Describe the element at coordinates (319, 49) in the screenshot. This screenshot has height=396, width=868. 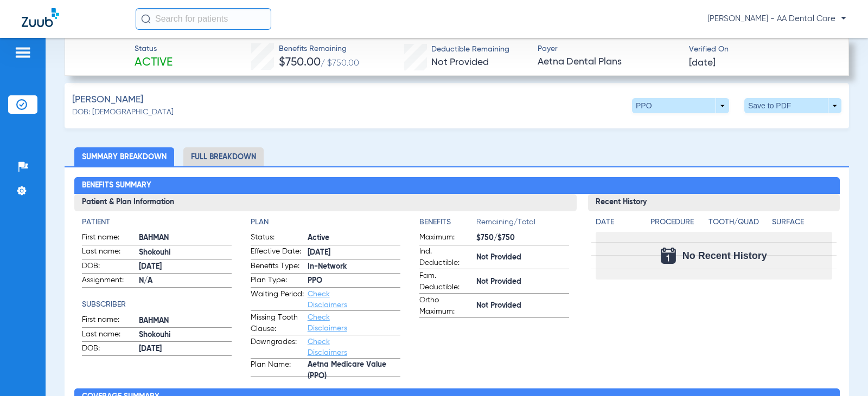
I see `span: Benefits Remaining` at that location.